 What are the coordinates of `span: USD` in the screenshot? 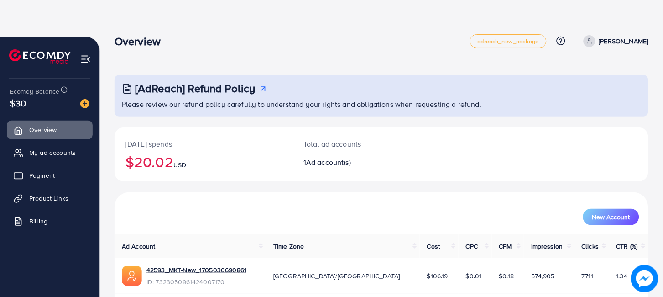 It's located at (180, 165).